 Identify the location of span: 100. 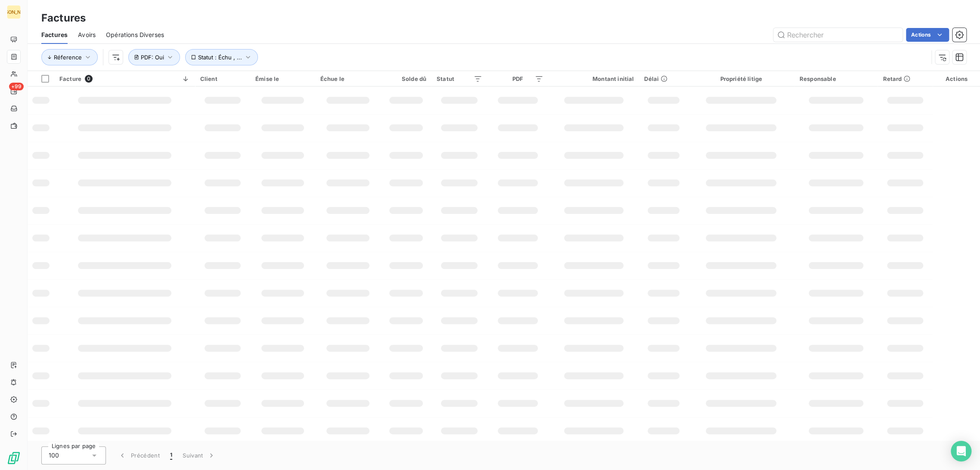
(54, 455).